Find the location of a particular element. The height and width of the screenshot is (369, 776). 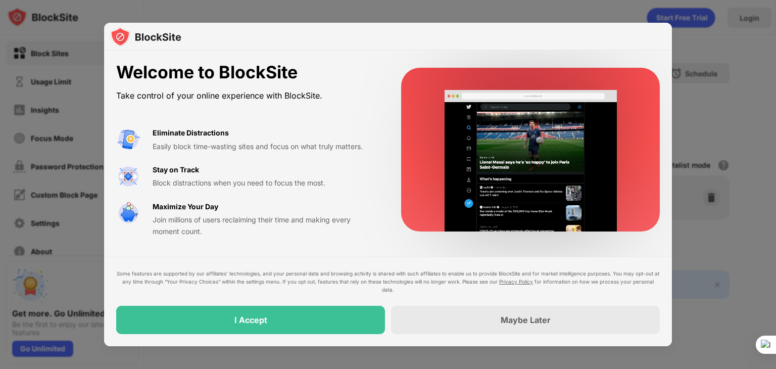

div: I Accept is located at coordinates (251, 320).